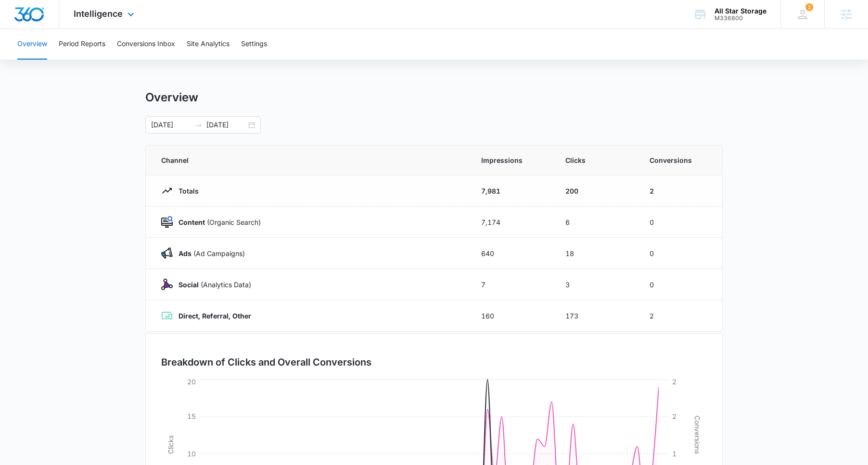  Describe the element at coordinates (19, 19) in the screenshot. I see `img: logo_orange.svg` at that location.